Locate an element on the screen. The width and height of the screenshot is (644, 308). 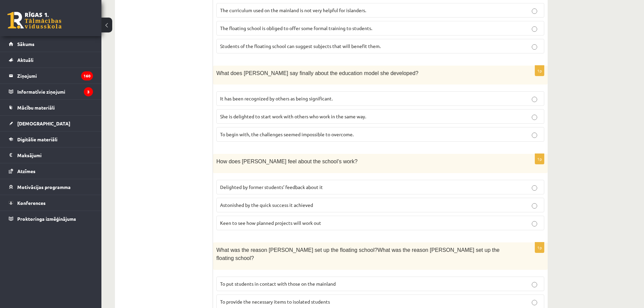
a: Proktoringa izmēģinājums is located at coordinates (51, 218).